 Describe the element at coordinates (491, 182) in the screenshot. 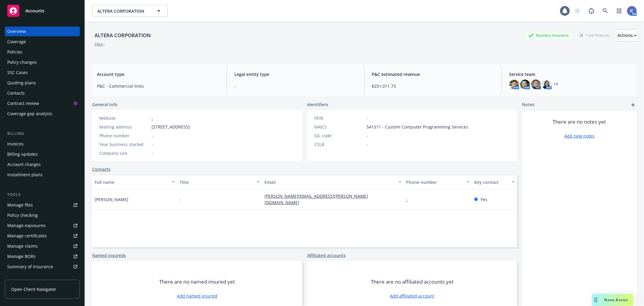

I see `div: Key contact` at that location.